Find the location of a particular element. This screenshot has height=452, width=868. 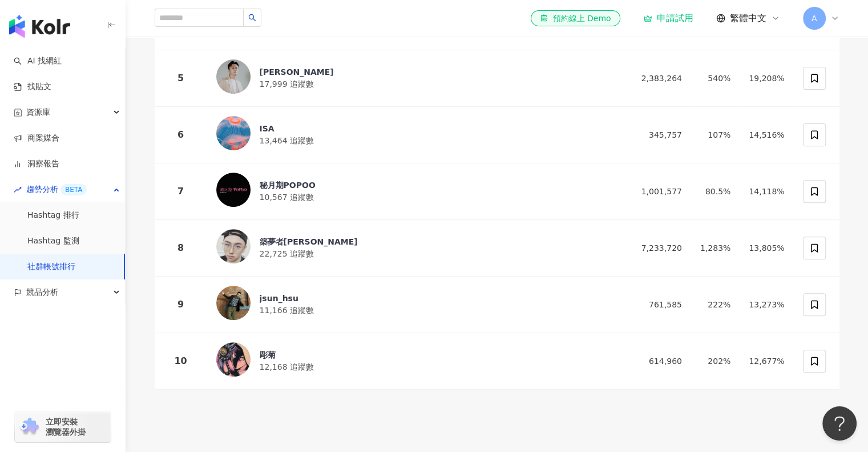

div: ISA is located at coordinates (286, 128).